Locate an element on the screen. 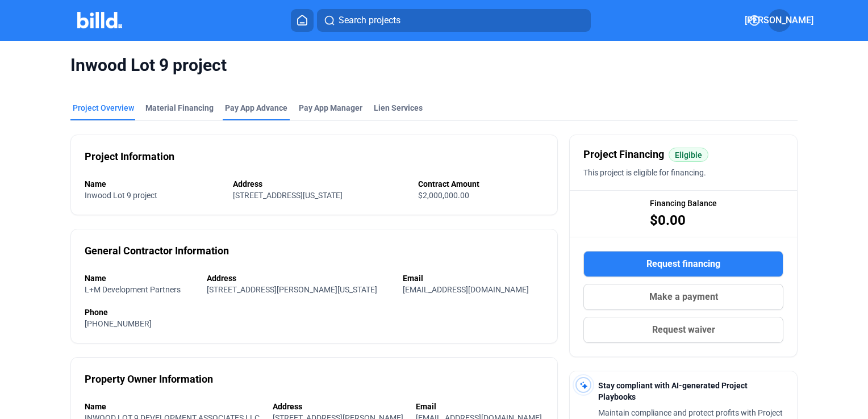 This screenshot has height=419, width=868. div: Project Information is located at coordinates (129, 157).